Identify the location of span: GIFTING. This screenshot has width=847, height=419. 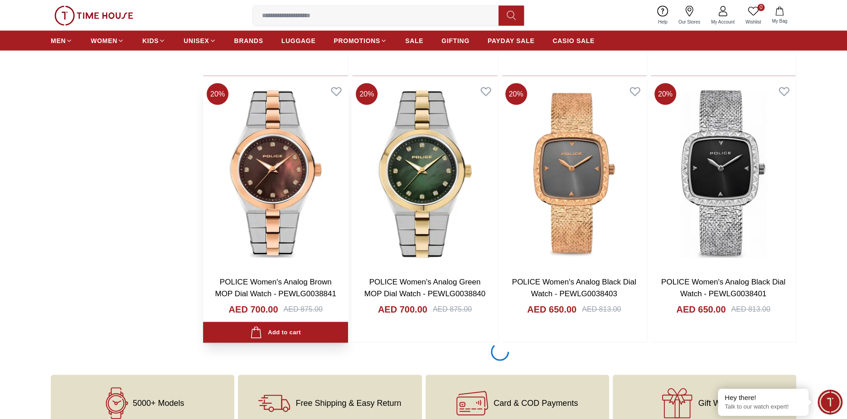
(455, 40).